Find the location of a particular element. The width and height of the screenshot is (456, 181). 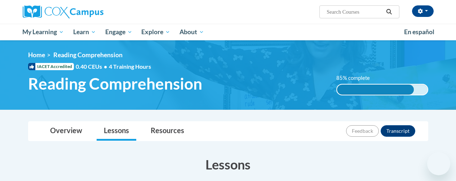

a: Resources is located at coordinates (167, 131).